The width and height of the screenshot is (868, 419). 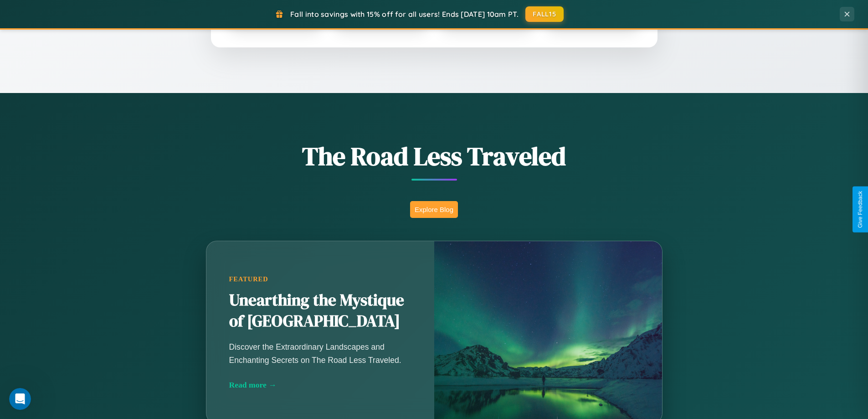 I want to click on p: Discover the Extraordinary Landscapes and Enchanting Secrets on The Road Less Traveled., so click(x=321, y=353).